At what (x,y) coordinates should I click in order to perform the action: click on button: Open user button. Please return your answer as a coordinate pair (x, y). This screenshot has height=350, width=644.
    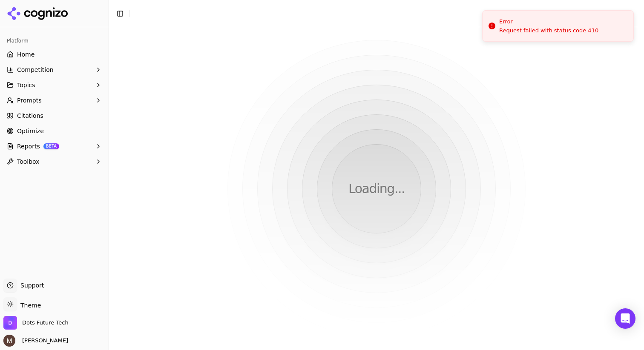
    Looking at the image, I should click on (36, 341).